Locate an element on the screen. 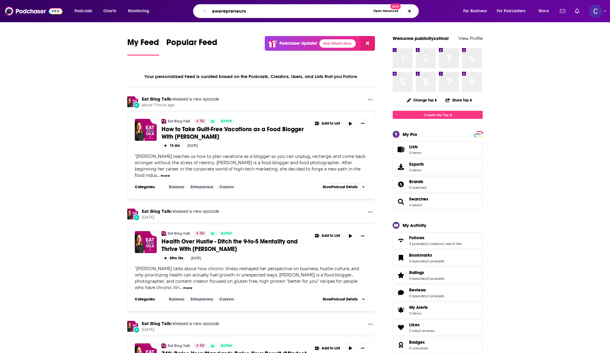 The image size is (610, 353). span: Popular Feed is located at coordinates (192, 44).